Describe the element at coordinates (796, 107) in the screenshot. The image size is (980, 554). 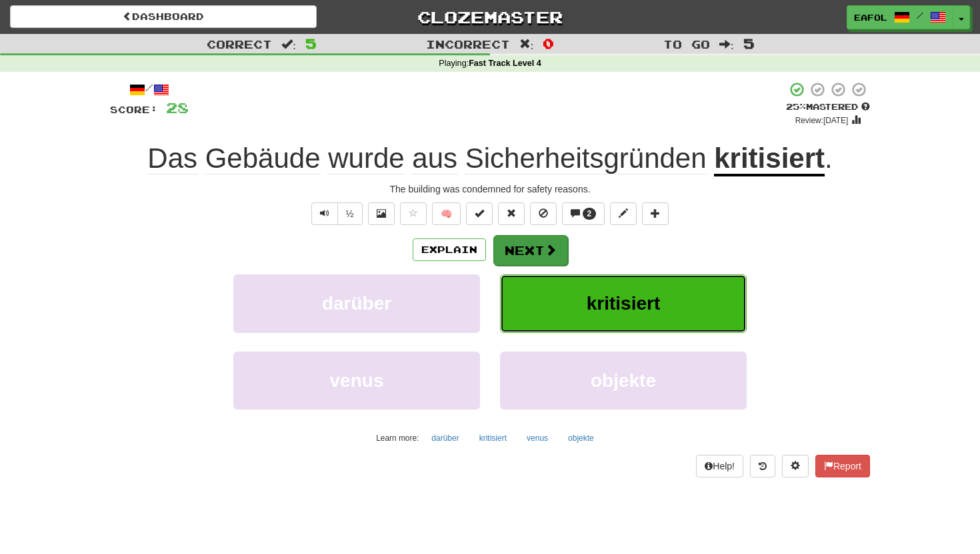
I see `span: 25 %` at that location.